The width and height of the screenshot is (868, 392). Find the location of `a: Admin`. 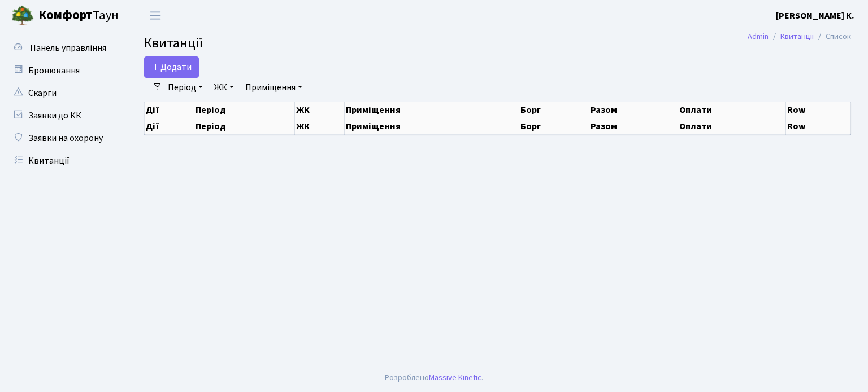

a: Admin is located at coordinates (758, 36).